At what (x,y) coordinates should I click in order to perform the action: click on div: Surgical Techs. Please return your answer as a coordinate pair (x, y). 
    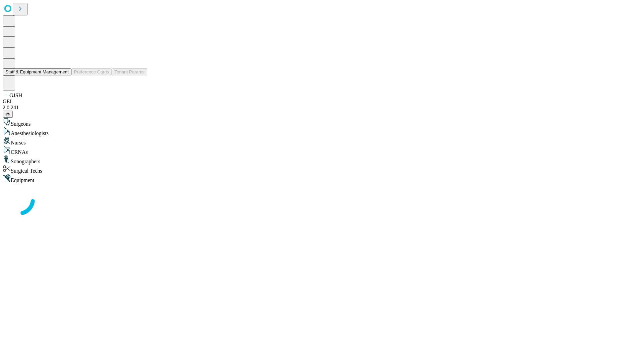
    Looking at the image, I should click on (322, 169).